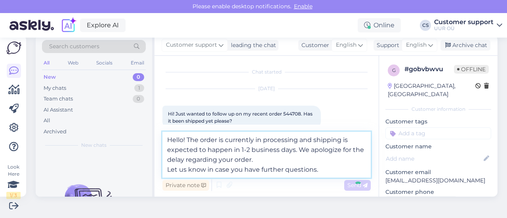 The image size is (507, 218). I want to click on img: Askly Logo, so click(14, 48).